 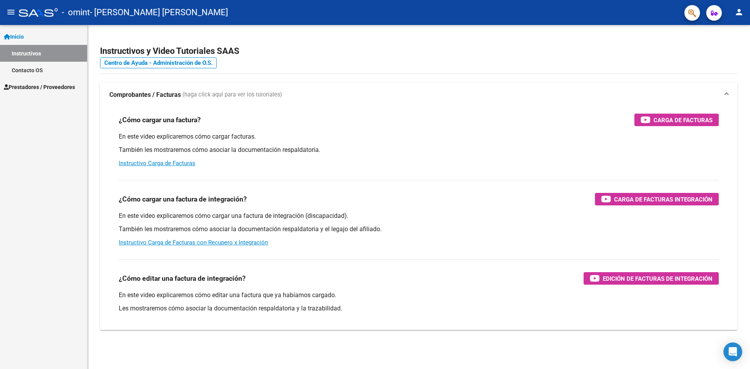 I want to click on h2: Instructivos y Video Tutoriales SAAS, so click(x=419, y=51).